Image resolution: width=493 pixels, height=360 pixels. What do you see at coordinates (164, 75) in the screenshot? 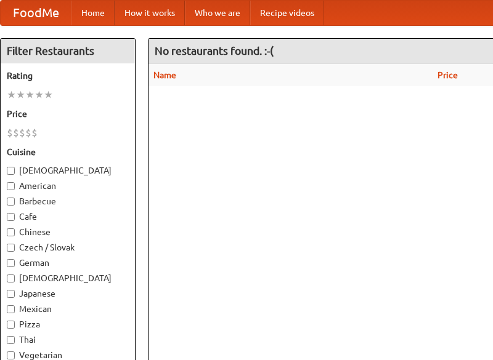
I see `a: Name` at bounding box center [164, 75].